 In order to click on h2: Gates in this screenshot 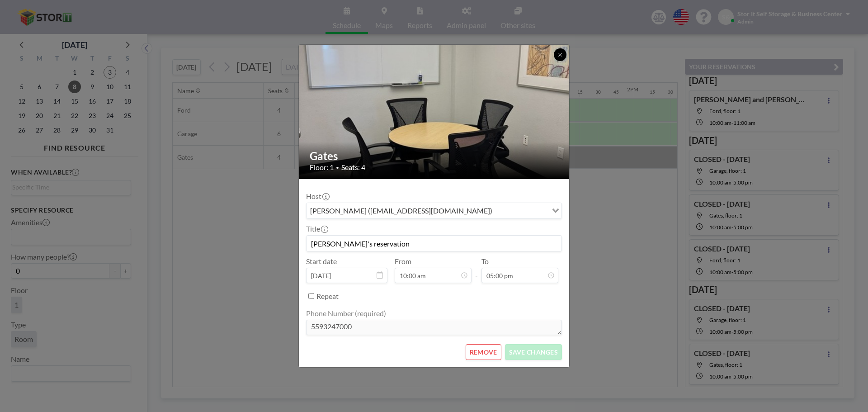, I will do `click(435, 156)`.